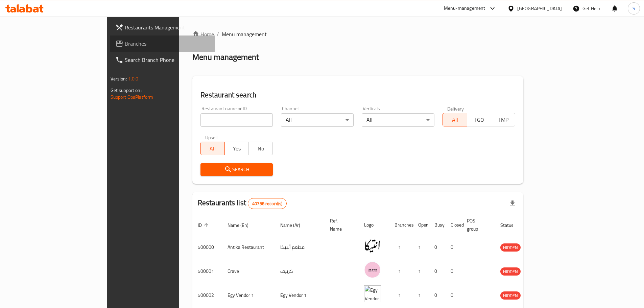 This screenshot has height=308, width=644. What do you see at coordinates (242, 225) in the screenshot?
I see `span: Name (En)` at bounding box center [242, 225].